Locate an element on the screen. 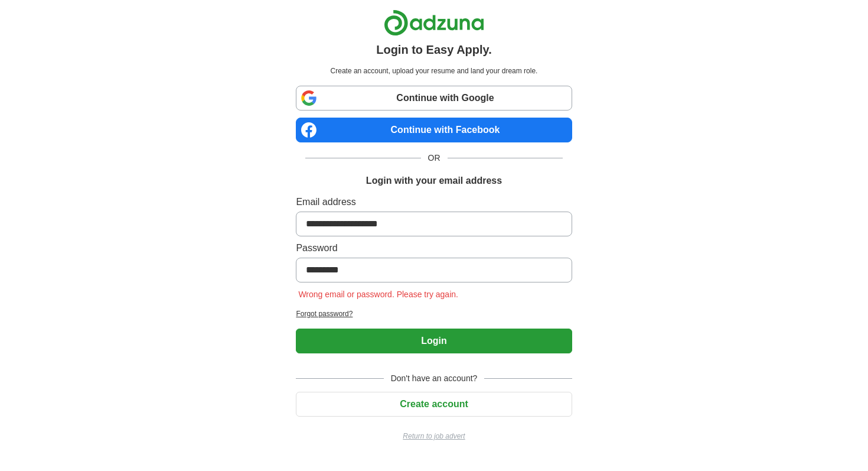 The height and width of the screenshot is (471, 868). a: Return to job advert is located at coordinates (433, 436).